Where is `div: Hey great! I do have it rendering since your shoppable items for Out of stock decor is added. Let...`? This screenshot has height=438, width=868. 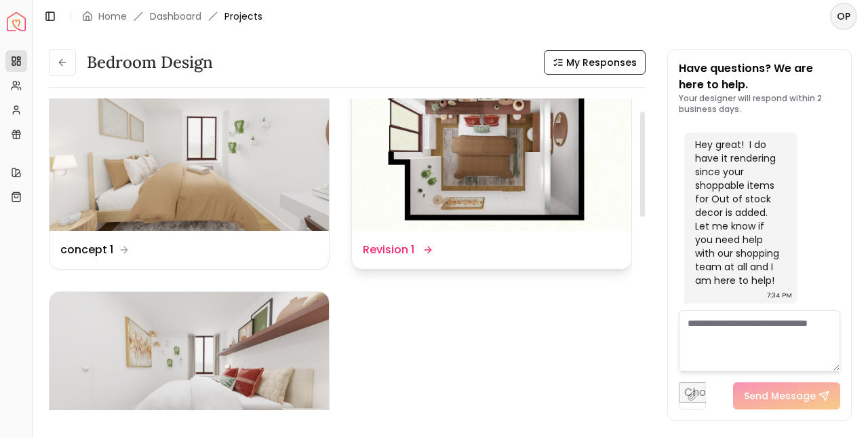
div: Hey great! I do have it rendering since your shoppable items for Out of stock decor is added. Let... is located at coordinates (739, 212).